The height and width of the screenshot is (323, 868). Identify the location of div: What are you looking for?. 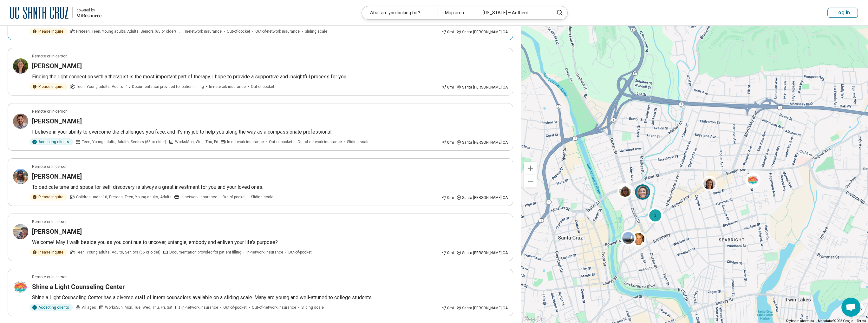
(399, 12).